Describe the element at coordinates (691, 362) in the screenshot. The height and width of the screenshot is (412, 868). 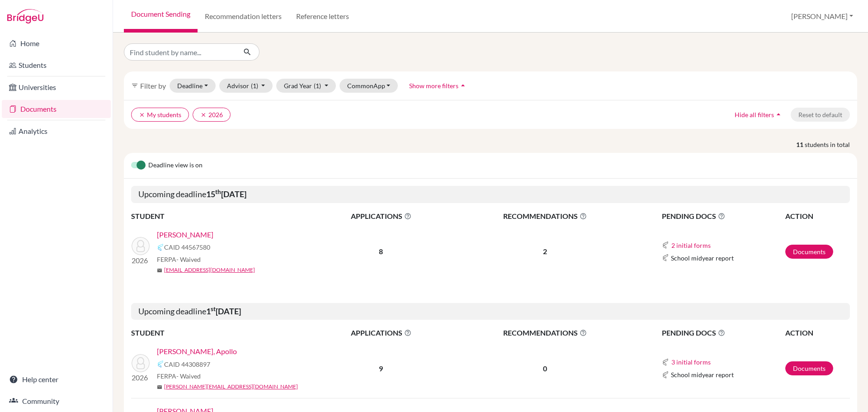
I see `button: 3 initial forms` at that location.